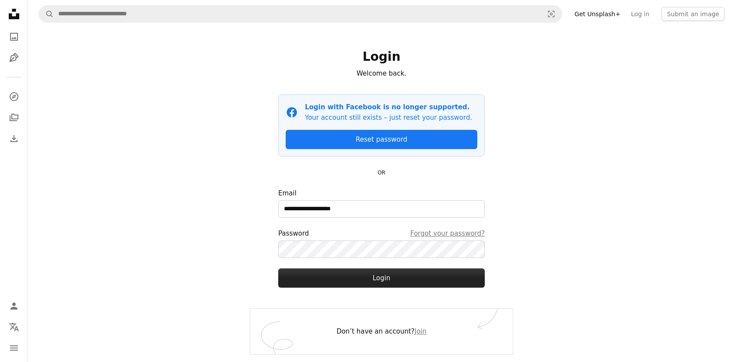 Image resolution: width=735 pixels, height=362 pixels. Describe the element at coordinates (382, 173) in the screenshot. I see `small: OR` at that location.